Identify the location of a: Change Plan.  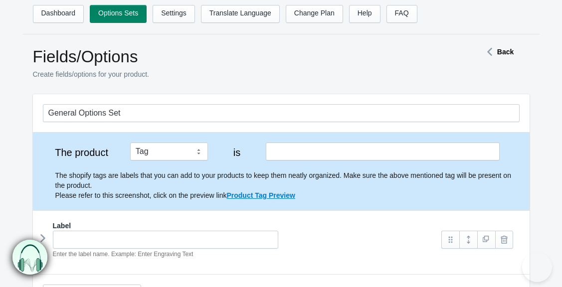
(314, 14).